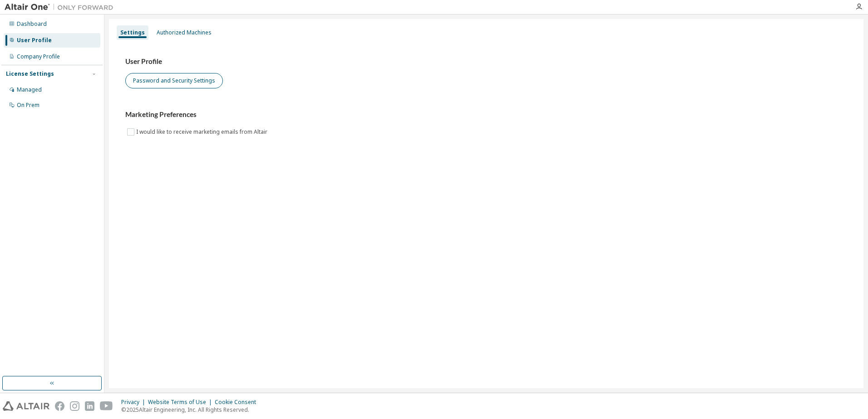 This screenshot has height=419, width=868. I want to click on h3: User Profile, so click(486, 62).